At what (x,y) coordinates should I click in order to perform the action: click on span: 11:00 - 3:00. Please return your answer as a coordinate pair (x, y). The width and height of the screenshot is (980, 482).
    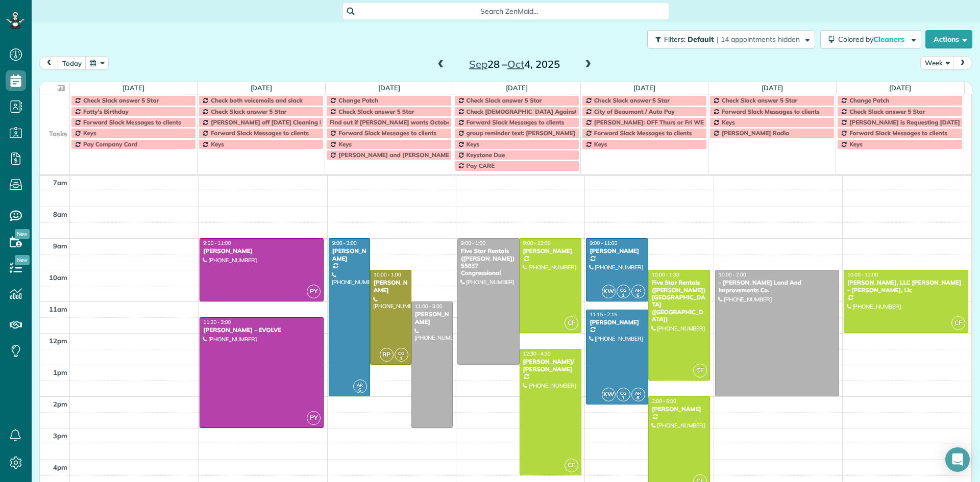
    Looking at the image, I should click on (429, 306).